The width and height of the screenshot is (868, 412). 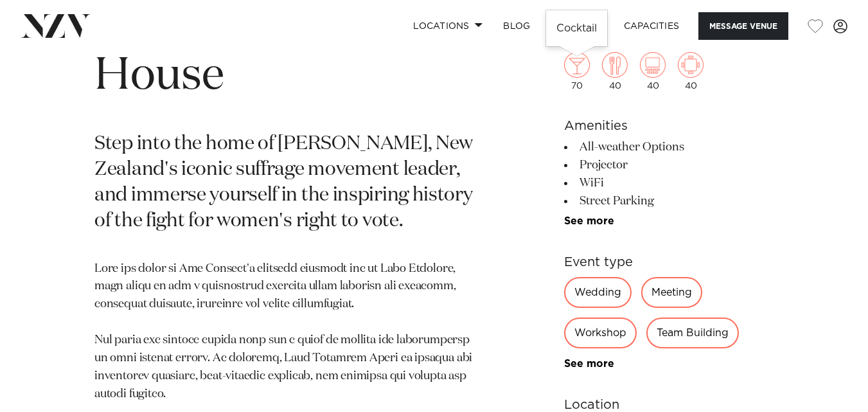 I want to click on img: dining.png, so click(x=615, y=65).